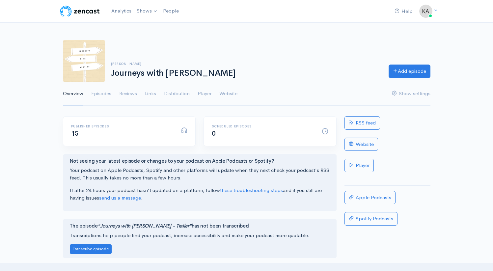  What do you see at coordinates (150, 94) in the screenshot?
I see `a: Links` at bounding box center [150, 94].